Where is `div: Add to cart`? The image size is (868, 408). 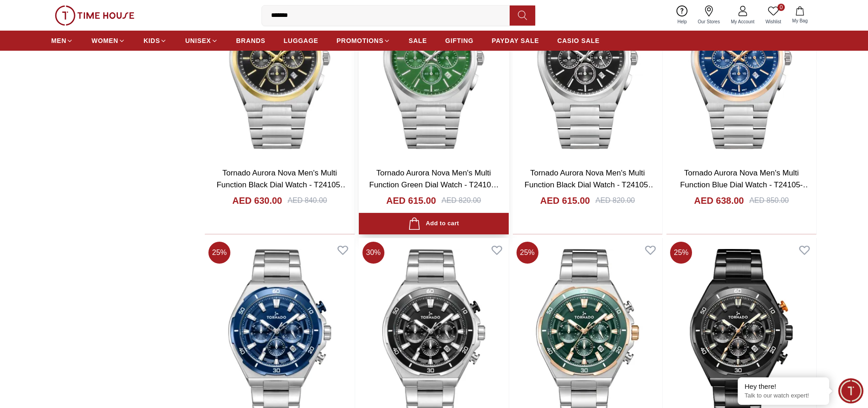
div: Add to cart is located at coordinates (433, 223).